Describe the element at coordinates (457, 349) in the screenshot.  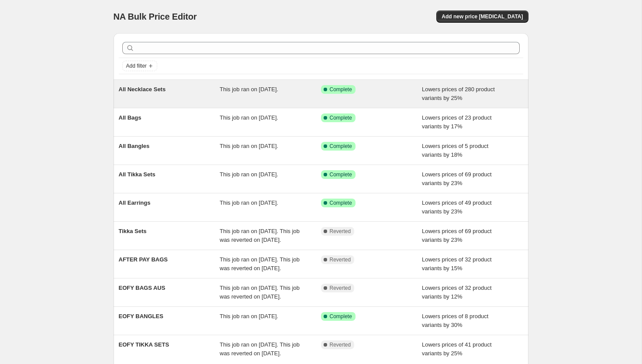
I see `span: Lowers prices of 41 product variants by 25%` at that location.